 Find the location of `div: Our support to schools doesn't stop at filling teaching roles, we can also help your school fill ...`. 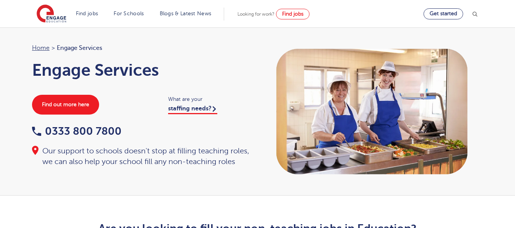

div: Our support to schools doesn't stop at filling teaching roles, we can also help your school fill ... is located at coordinates (141, 157).